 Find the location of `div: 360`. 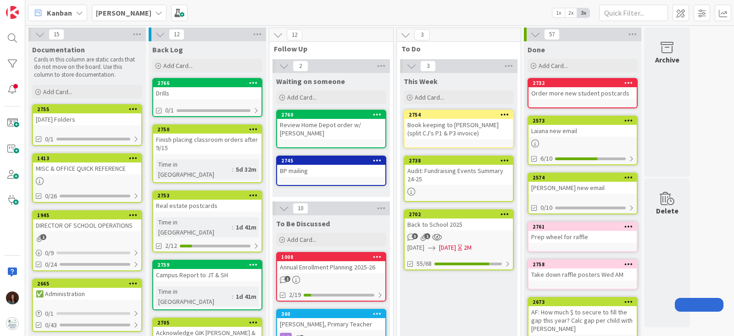

div: 360 is located at coordinates (333, 314).